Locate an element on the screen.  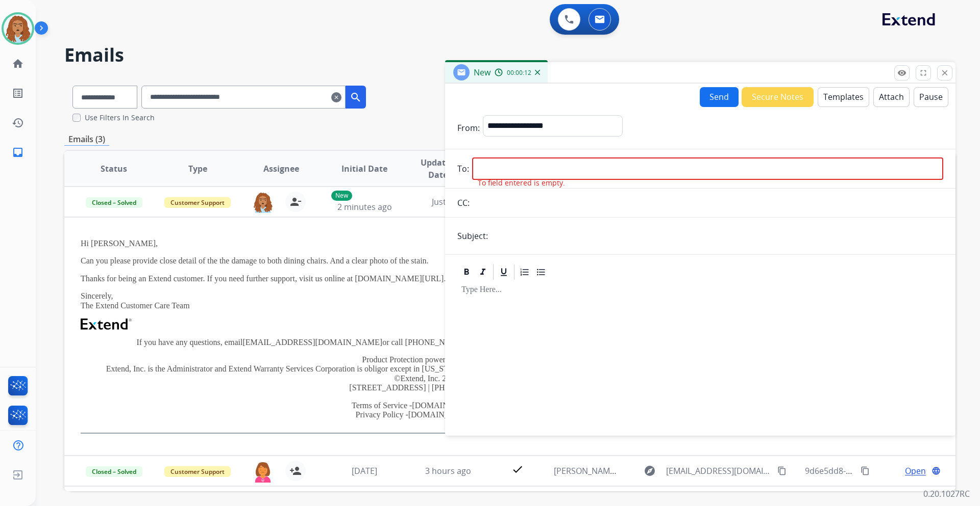
mat-icon: explore is located at coordinates (650, 471).